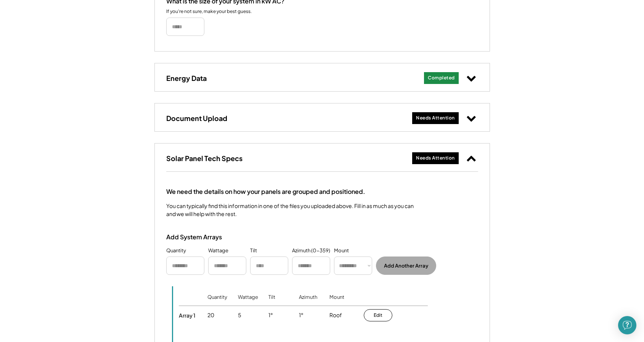 Image resolution: width=644 pixels, height=342 pixels. I want to click on div: Roof, so click(336, 315).